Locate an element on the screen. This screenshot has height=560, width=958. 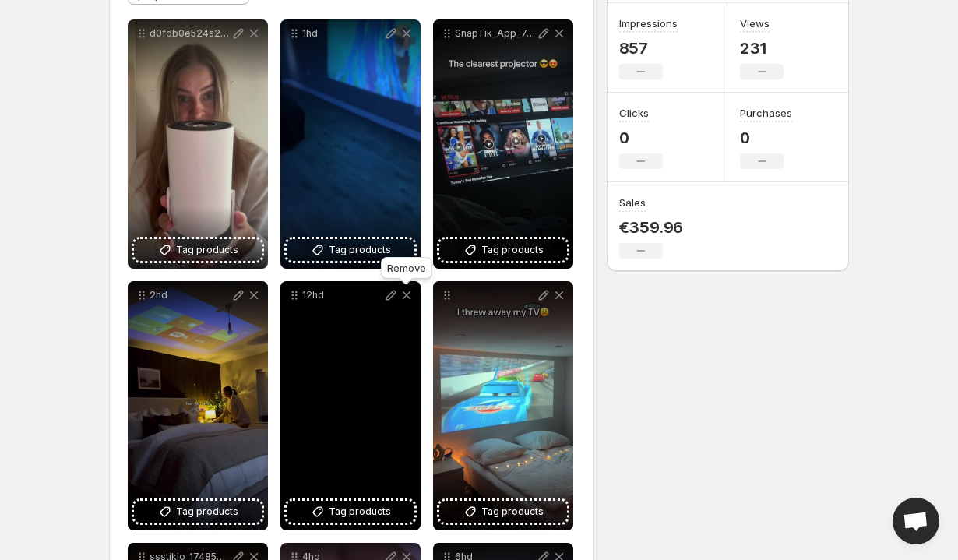
p: 1hd is located at coordinates (343, 34).